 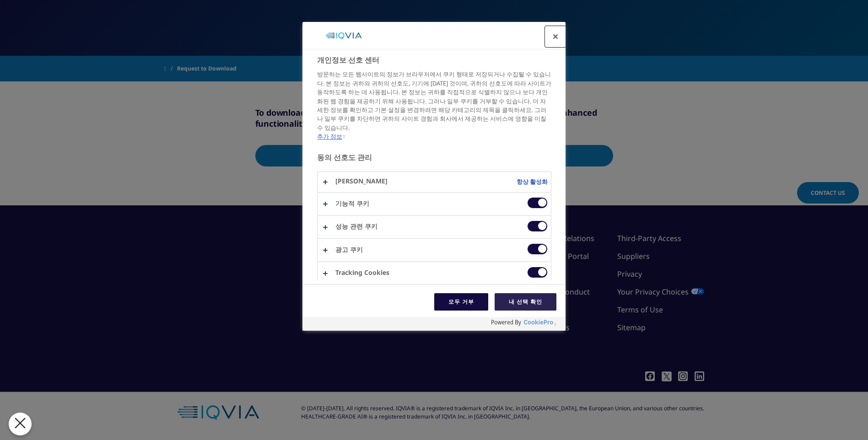 What do you see at coordinates (525, 302) in the screenshot?
I see `button: 내 선택 확인` at bounding box center [525, 302].